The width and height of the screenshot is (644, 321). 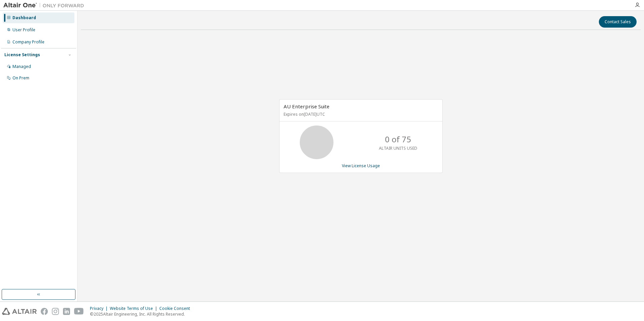 What do you see at coordinates (142, 314) in the screenshot?
I see `p: © 2025 Altair Engineering, Inc. All Rights Reserved.` at bounding box center [142, 314].